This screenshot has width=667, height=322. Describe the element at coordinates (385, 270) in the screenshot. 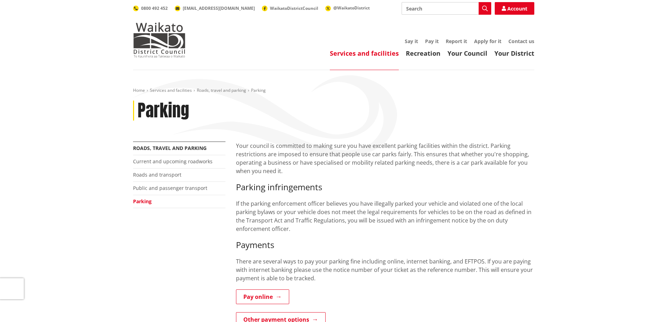

I see `p: There are several ways to pay your parking fine including online, internet banking, and EFTPOS. I...` at that location.